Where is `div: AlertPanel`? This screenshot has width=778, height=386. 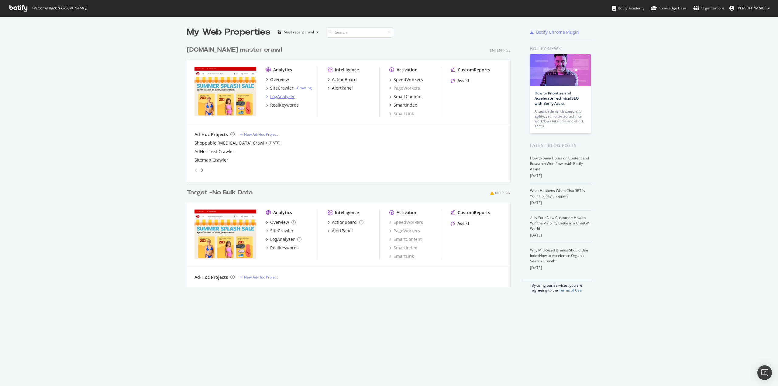
div: AlertPanel is located at coordinates (342, 88).